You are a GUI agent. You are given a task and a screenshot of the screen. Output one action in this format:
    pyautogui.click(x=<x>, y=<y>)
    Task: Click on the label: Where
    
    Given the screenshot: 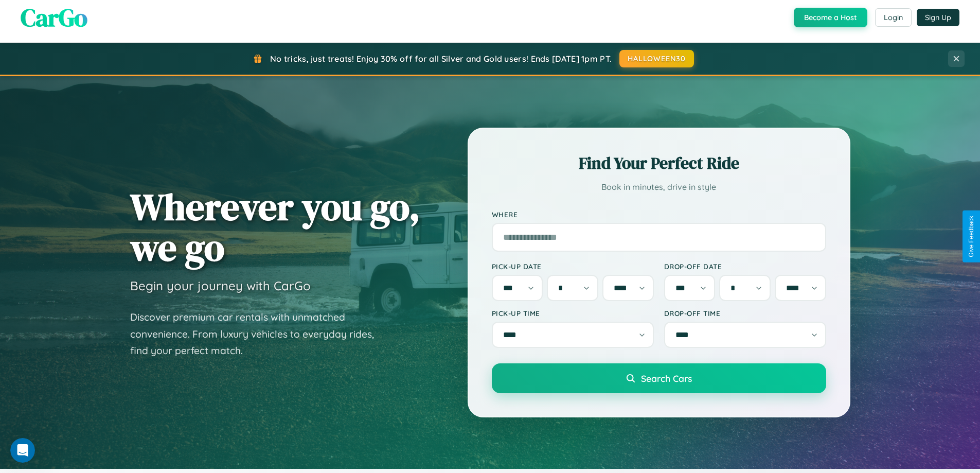 What is the action you would take?
    pyautogui.click(x=659, y=214)
    